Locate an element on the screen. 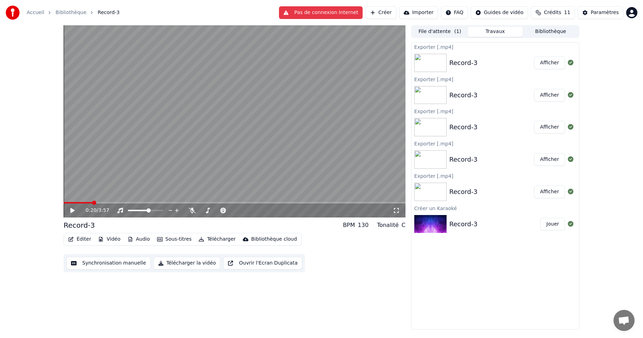 This screenshot has height=338, width=643. button: Sous-titres is located at coordinates (174, 239).